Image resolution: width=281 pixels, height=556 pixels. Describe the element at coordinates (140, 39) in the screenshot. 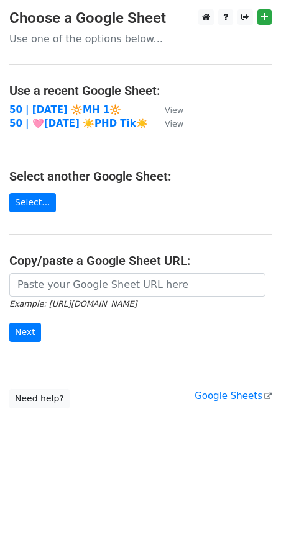

I see `p: Use one of the options below...` at that location.